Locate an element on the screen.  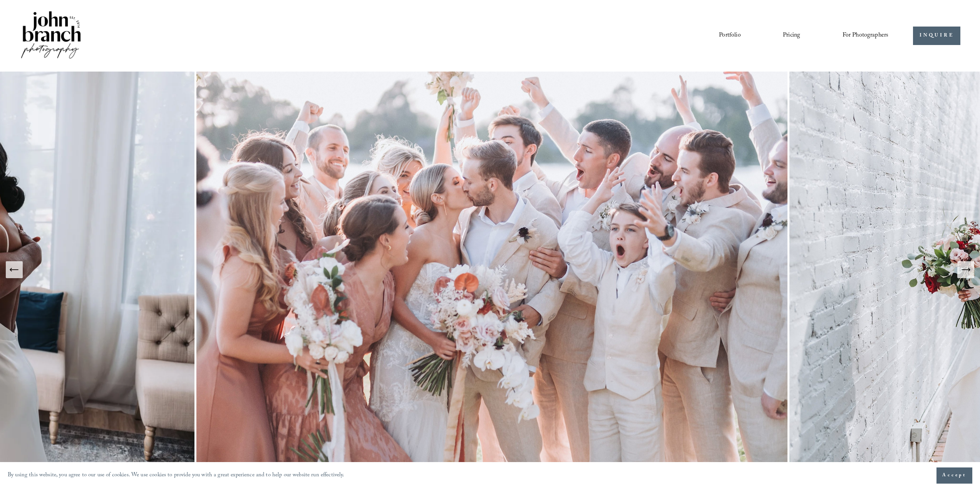
button: Previous Slide is located at coordinates (14, 270).